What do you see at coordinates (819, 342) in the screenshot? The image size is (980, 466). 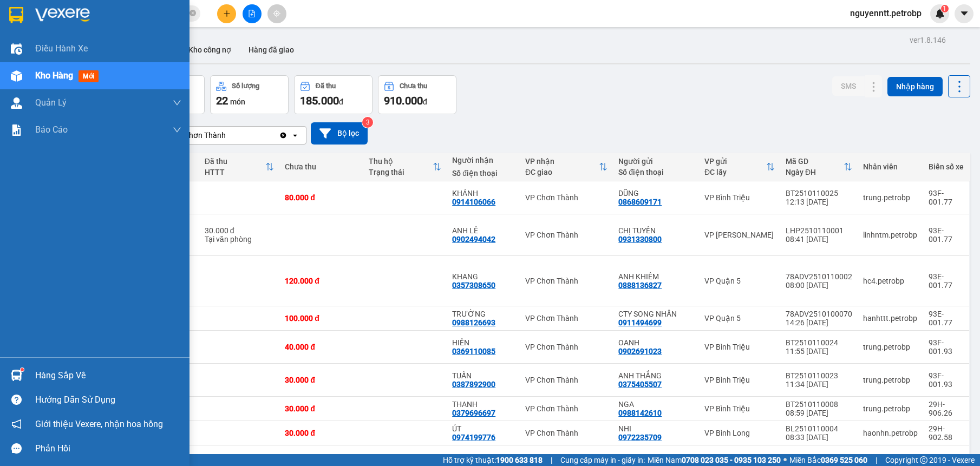 I see `div: BT2510110024` at bounding box center [819, 342].